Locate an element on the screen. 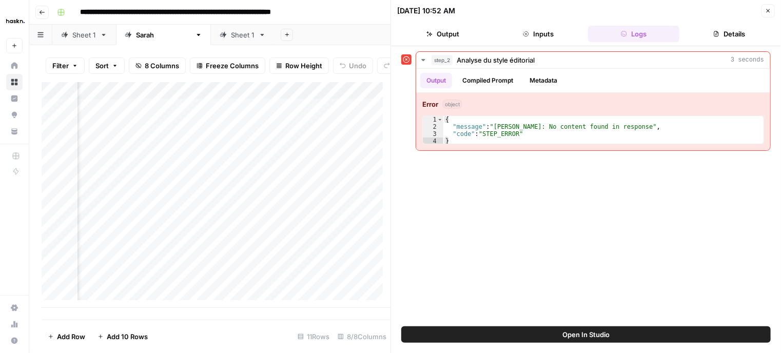 The height and width of the screenshot is (353, 781). a: Your Data is located at coordinates (14, 131).